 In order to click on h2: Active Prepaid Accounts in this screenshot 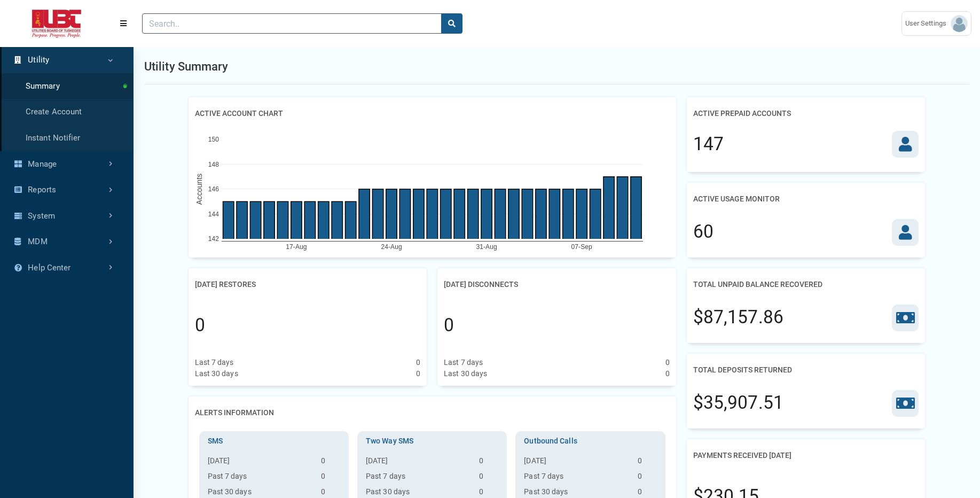, I will do `click(742, 113)`.